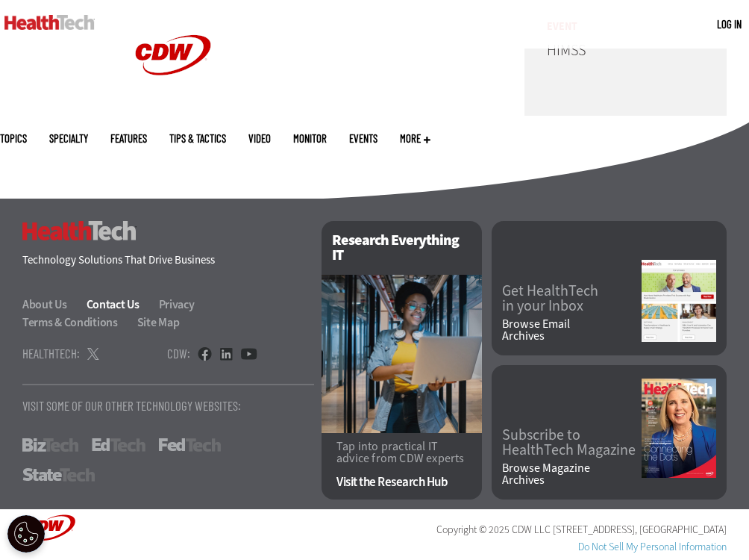  I want to click on h4: Technology Solutions That Drive Business, so click(168, 260).